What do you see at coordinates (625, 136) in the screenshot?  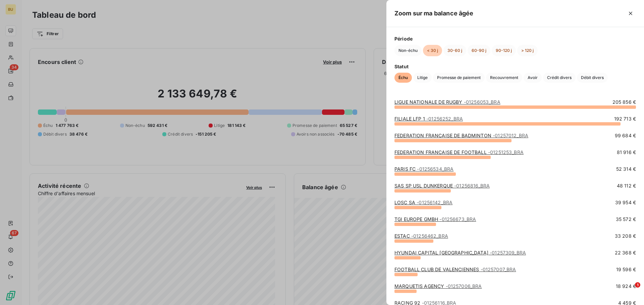 I see `span: 99 684 €` at bounding box center [625, 136].